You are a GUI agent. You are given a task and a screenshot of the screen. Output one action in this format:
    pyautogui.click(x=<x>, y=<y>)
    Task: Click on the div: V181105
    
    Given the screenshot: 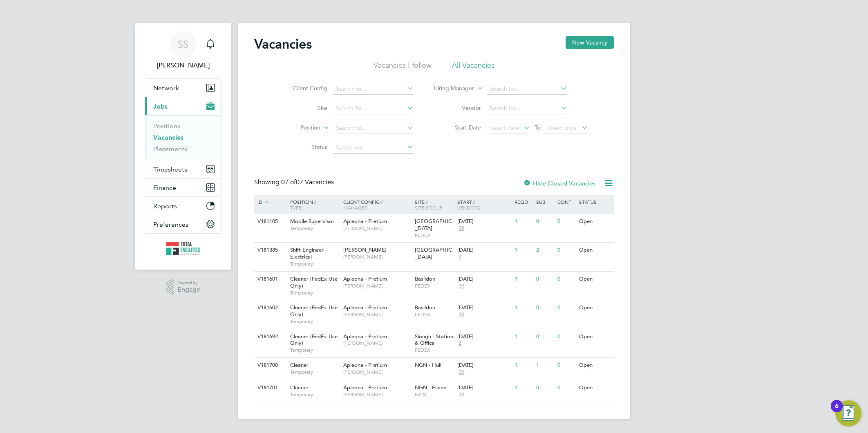 What is the action you would take?
    pyautogui.click(x=270, y=221)
    